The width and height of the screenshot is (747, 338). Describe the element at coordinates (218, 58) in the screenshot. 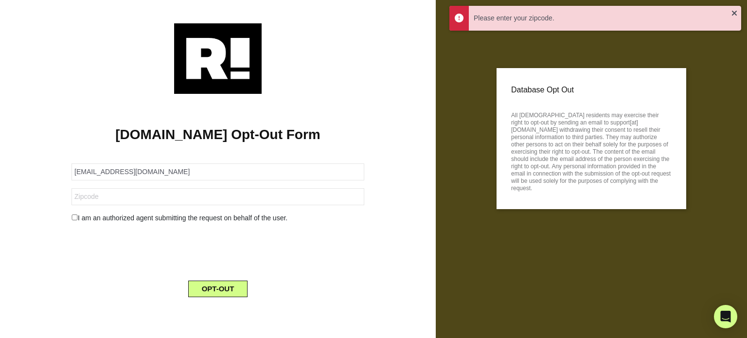

I see `img: Retention.com` at that location.